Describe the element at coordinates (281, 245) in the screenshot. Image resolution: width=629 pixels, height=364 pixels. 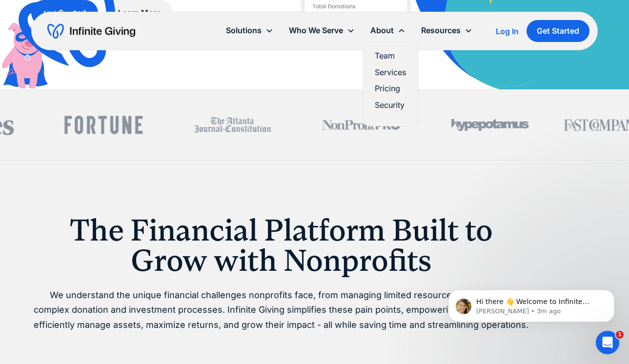
I see `h1: The Financial Platform Built to Grow with Nonprofits` at that location.